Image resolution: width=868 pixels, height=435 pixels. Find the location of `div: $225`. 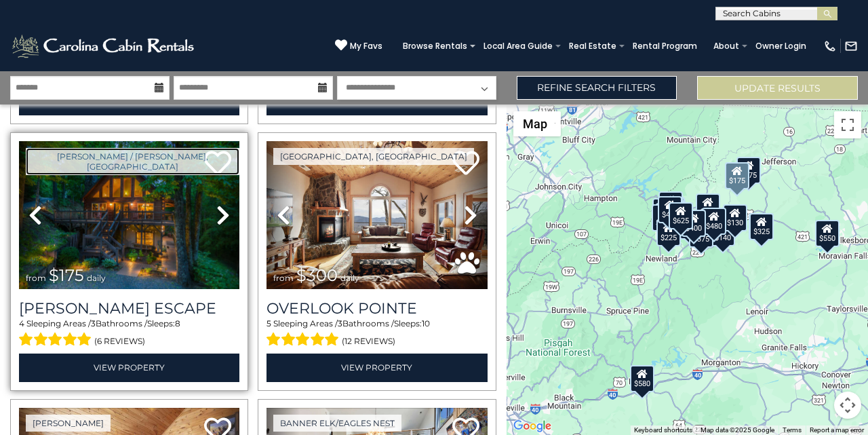

div: $225 is located at coordinates (669, 232).